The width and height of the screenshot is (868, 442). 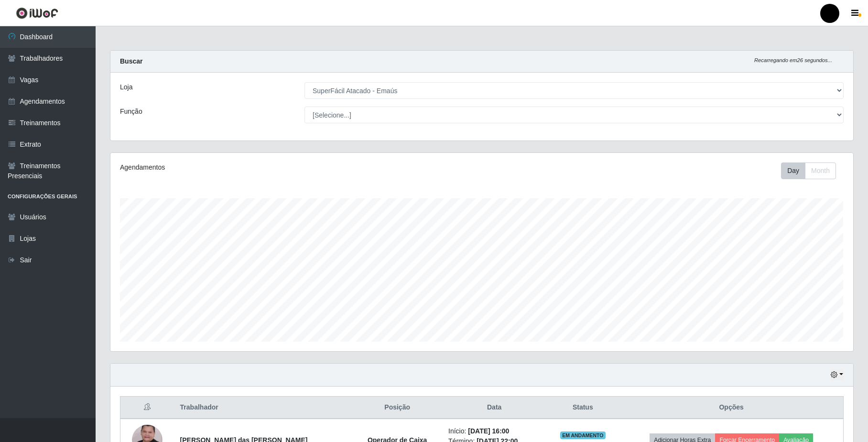 I want to click on div: First group, so click(x=808, y=171).